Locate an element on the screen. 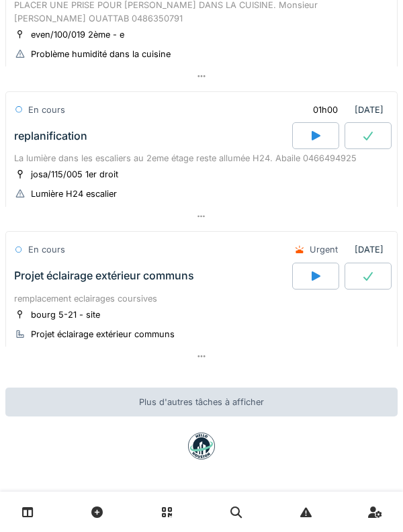 The width and height of the screenshot is (403, 532). div: Plus d'autres tâches à afficher is located at coordinates (202, 402).